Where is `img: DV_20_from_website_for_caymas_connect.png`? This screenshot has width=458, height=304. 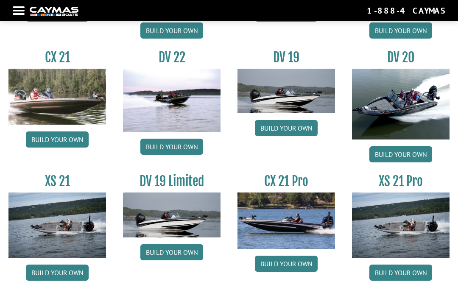
img: DV_20_from_website_for_caymas_connect.png is located at coordinates (401, 104).